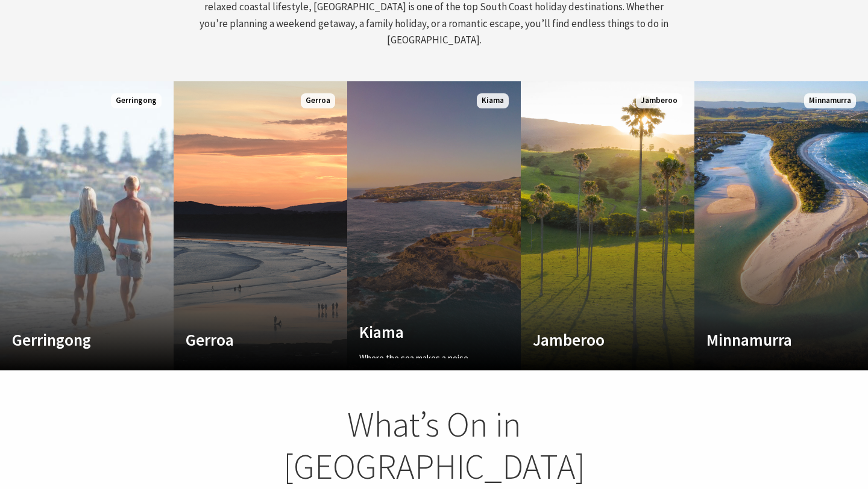 The width and height of the screenshot is (868, 489). Describe the element at coordinates (768, 340) in the screenshot. I see `h4: Minnamurra` at that location.